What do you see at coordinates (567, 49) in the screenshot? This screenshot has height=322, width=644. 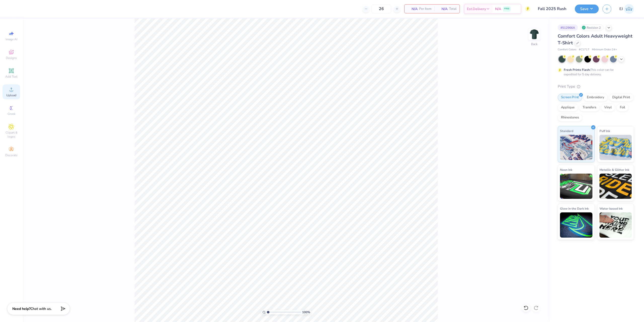 I see `span: Comfort Colors` at bounding box center [567, 49].